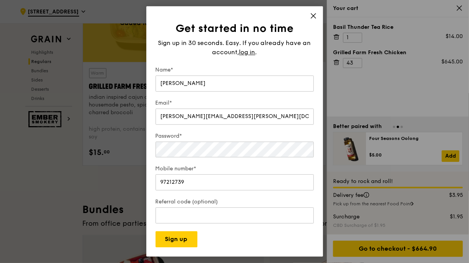 Image resolution: width=469 pixels, height=263 pixels. I want to click on label: Email*, so click(235, 103).